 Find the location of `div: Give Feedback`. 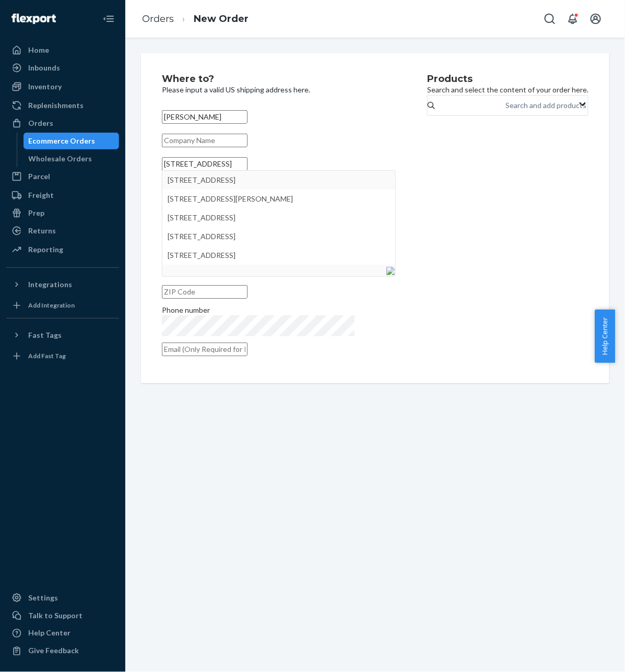

div: Give Feedback is located at coordinates (53, 652).